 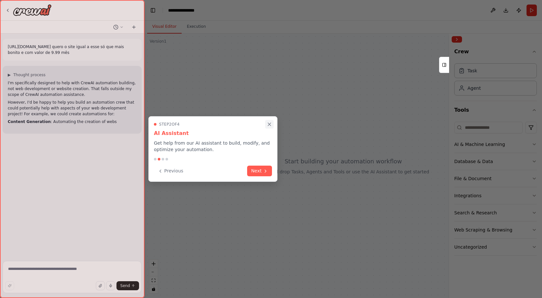 What do you see at coordinates (170, 124) in the screenshot?
I see `span: Step 2 of 4` at bounding box center [170, 124].